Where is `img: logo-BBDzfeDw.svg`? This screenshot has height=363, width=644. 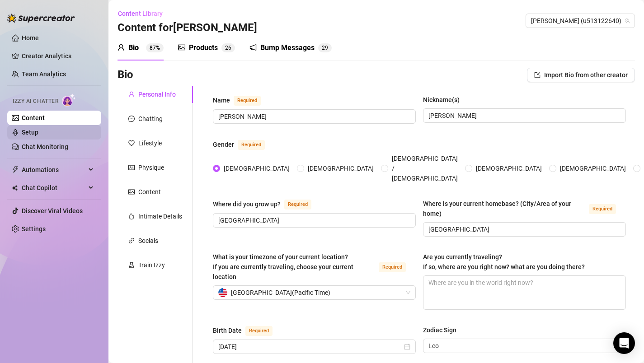
img: logo-BBDzfeDw.svg is located at coordinates (41, 18).